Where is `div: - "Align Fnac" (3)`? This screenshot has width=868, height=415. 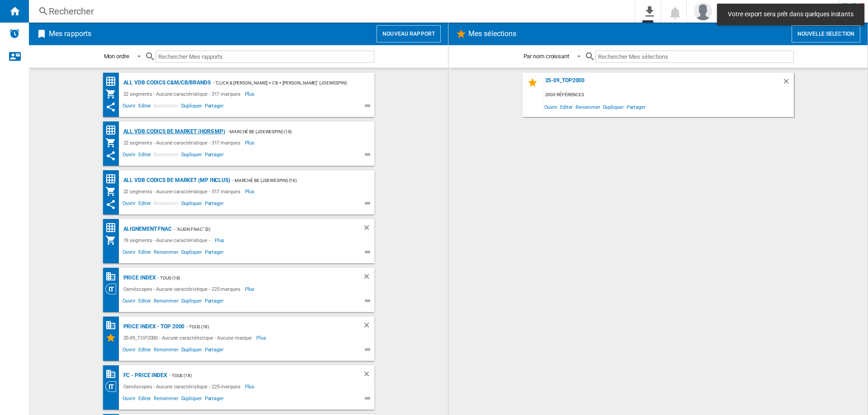 div: - "Align Fnac" (3) is located at coordinates (258, 229).